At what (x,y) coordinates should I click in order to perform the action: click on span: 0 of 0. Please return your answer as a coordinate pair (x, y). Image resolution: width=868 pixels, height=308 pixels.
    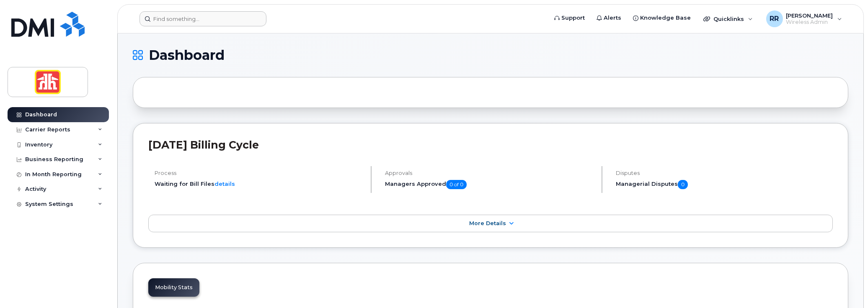
    Looking at the image, I should click on (456, 184).